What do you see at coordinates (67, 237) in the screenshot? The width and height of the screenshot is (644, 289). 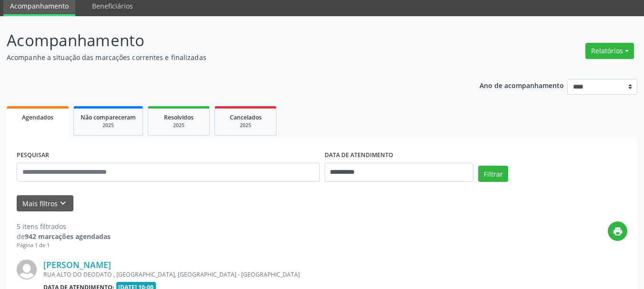 I see `strong: 942 marcações agendadas` at bounding box center [67, 237].